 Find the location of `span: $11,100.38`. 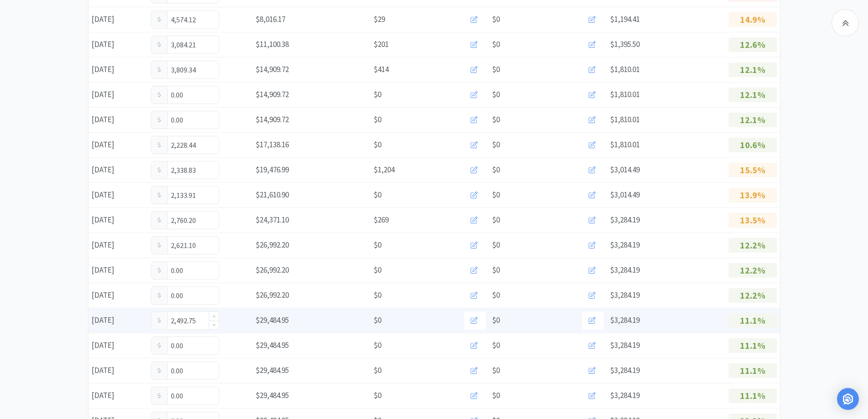

span: $11,100.38 is located at coordinates (272, 44).